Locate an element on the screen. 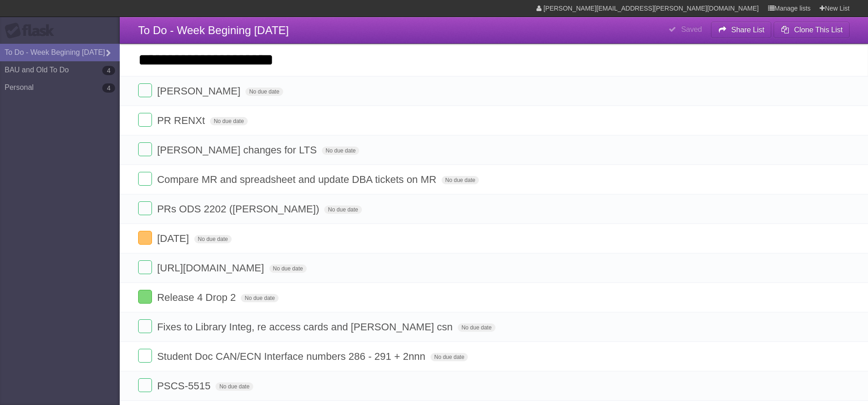 Image resolution: width=868 pixels, height=405 pixels. button: Share List is located at coordinates (741, 30).